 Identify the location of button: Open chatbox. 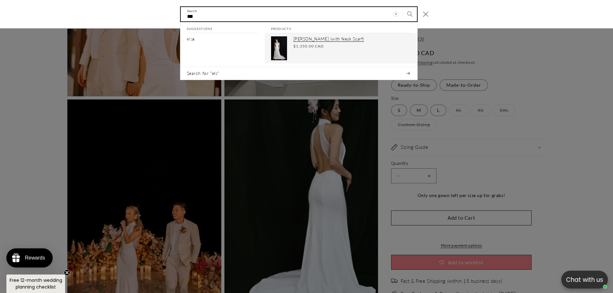
(584, 280).